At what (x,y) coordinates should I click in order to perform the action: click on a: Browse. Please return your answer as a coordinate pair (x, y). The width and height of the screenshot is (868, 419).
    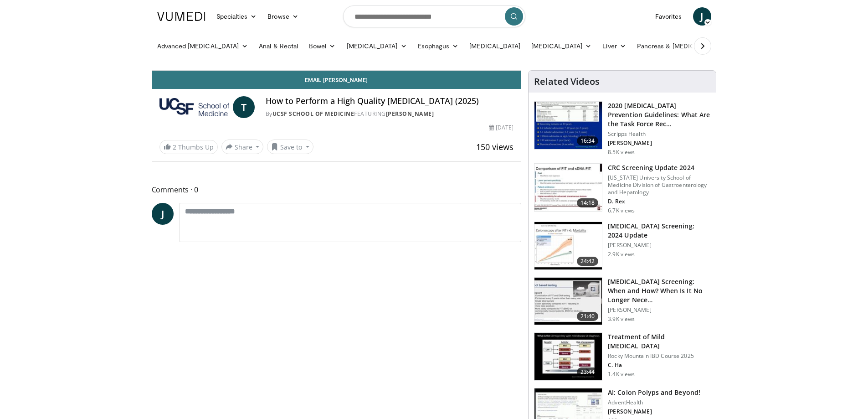
    Looking at the image, I should click on (283, 16).